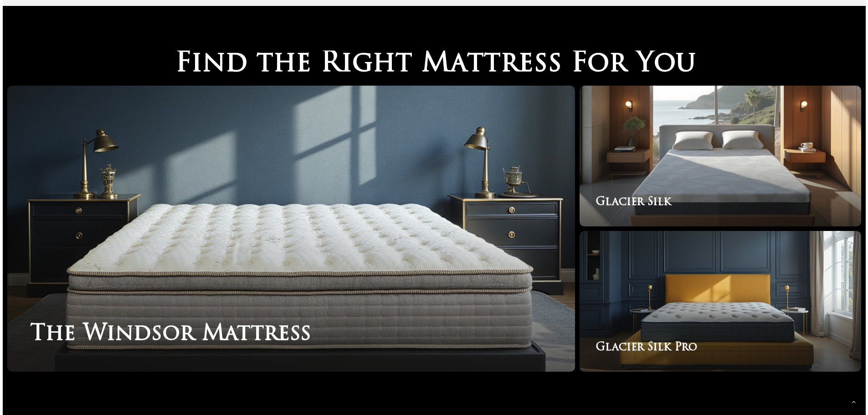 The width and height of the screenshot is (868, 415). What do you see at coordinates (458, 64) in the screenshot?
I see `span: a` at bounding box center [458, 64].